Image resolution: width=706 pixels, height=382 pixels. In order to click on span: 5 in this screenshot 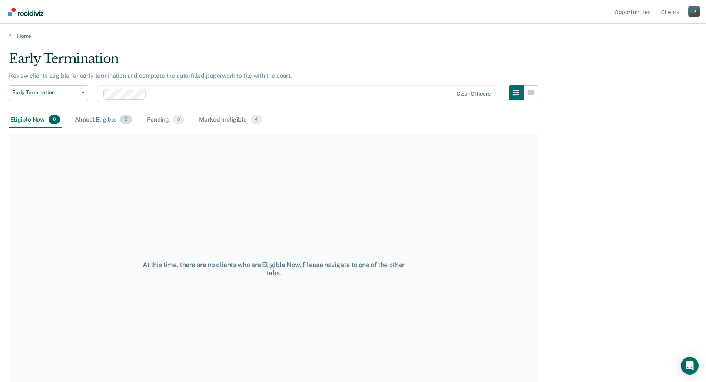, I will do `click(126, 120)`.